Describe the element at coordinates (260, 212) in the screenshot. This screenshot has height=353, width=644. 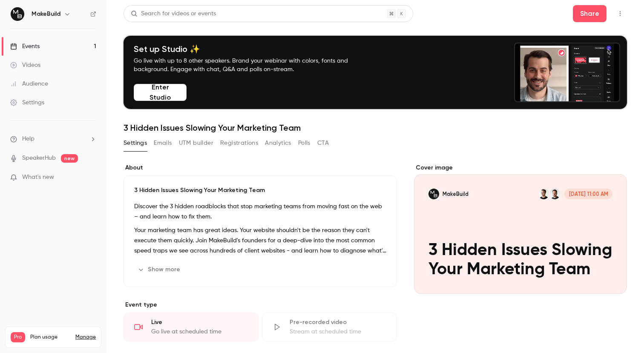
I see `p: Discover the 3 hidden roadblocks that stop marketing teams from moving fast on the web – and lear...` at that location.